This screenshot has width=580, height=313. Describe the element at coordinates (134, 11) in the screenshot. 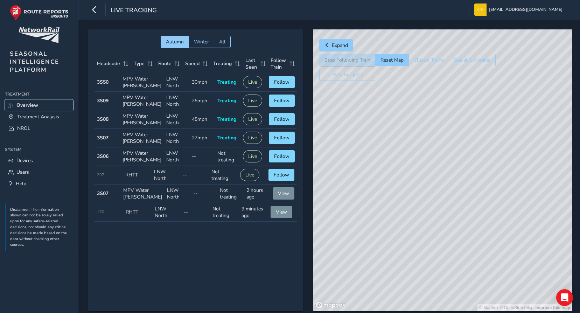

I see `span: Live Tracking` at that location.